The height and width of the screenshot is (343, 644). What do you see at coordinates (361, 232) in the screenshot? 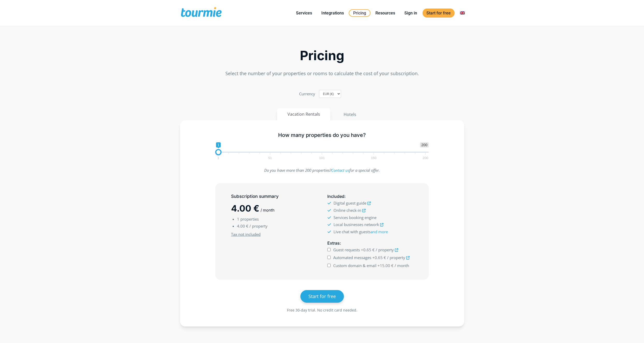
I see `span: Live chat with guests` at bounding box center [361, 232].